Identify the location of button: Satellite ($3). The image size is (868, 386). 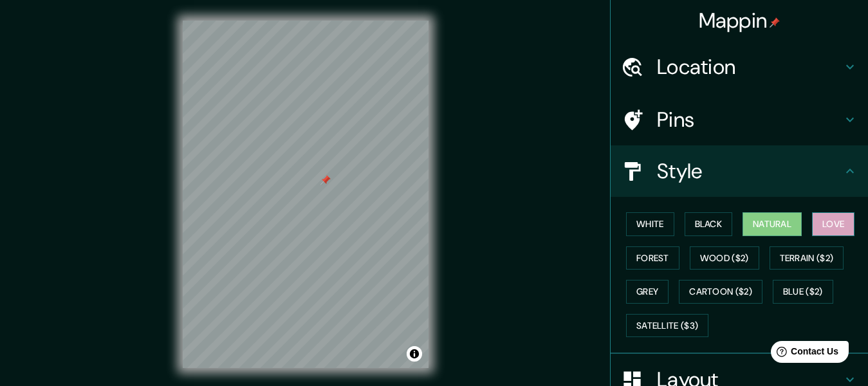
(668, 326).